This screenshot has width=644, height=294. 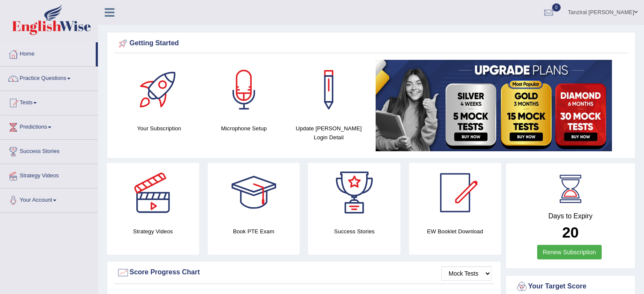 What do you see at coordinates (244, 128) in the screenshot?
I see `h4: Microphone Setup` at bounding box center [244, 128].